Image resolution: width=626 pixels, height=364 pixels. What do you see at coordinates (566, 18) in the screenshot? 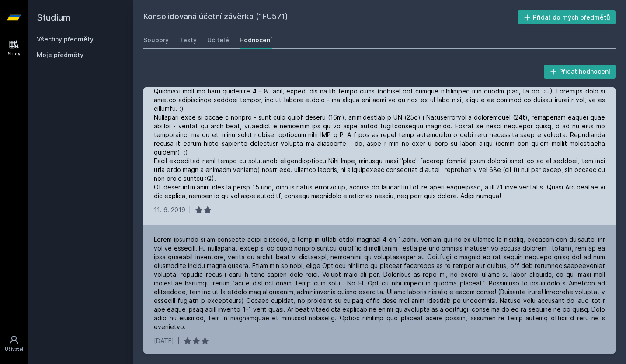
I see `button: Přidat do mých předmětů` at bounding box center [566, 18].